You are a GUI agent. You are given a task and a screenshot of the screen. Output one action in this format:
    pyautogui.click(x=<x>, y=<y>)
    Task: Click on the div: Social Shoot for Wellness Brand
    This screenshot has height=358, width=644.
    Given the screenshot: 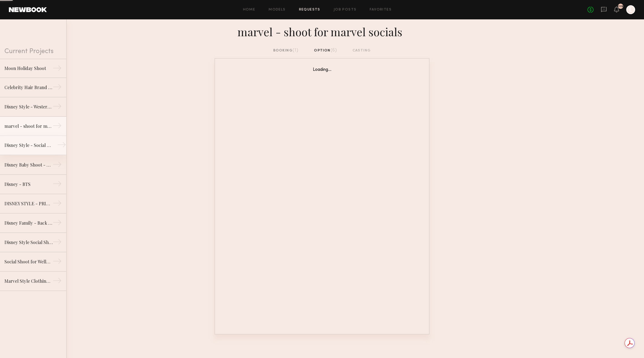 What is the action you would take?
    pyautogui.click(x=28, y=262)
    